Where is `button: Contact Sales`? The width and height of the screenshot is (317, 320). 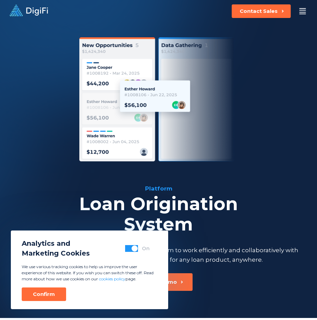 button: Contact Sales is located at coordinates (261, 11).